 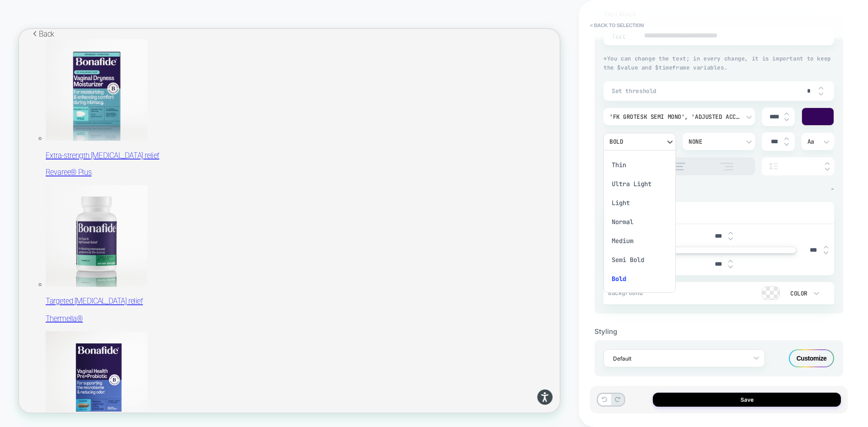 I want to click on div: Medium, so click(x=639, y=241).